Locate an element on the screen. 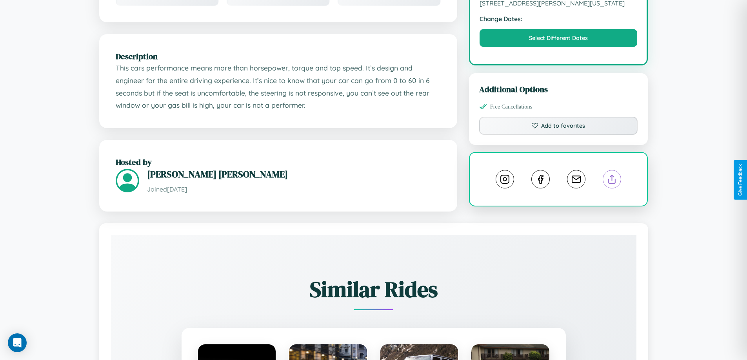 The width and height of the screenshot is (747, 360). h2: Description is located at coordinates (278, 56).